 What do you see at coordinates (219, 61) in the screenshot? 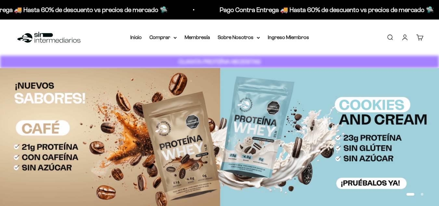
I see `strong: CUANTA PROTEÍNA NECESITAS` at bounding box center [219, 61].